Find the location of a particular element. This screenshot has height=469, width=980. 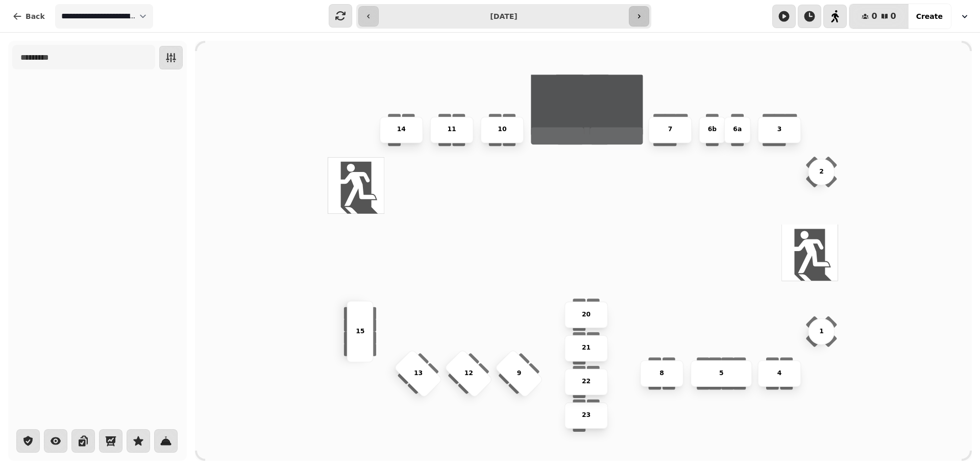

p: 13 is located at coordinates (418, 373).